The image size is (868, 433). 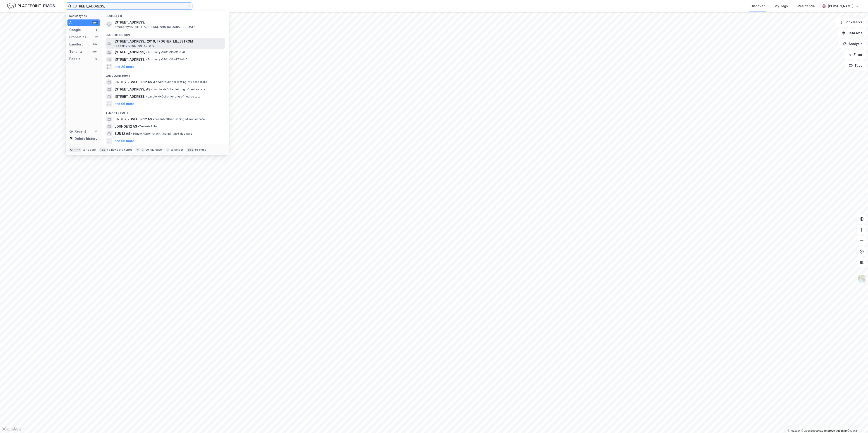 What do you see at coordinates (154, 150) in the screenshot?
I see `div: to navigate` at bounding box center [154, 150].